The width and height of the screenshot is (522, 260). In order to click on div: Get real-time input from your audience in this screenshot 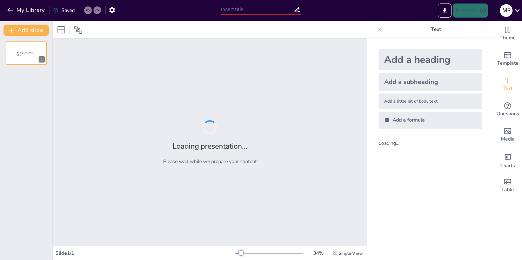, I will do `click(508, 110)`.